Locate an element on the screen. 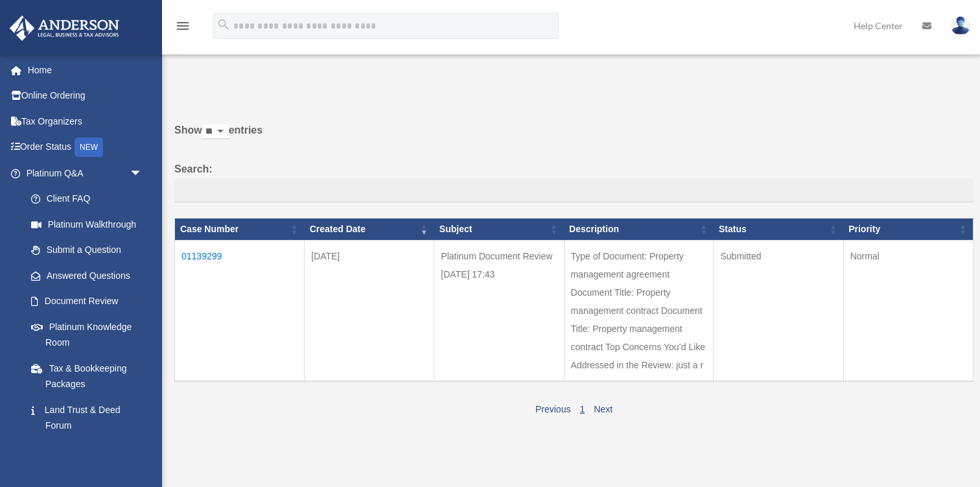  a: Tax Organizers is located at coordinates (86, 122).